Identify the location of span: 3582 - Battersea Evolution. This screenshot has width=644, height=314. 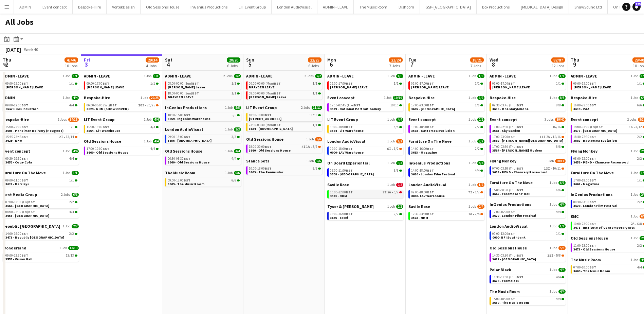
(432, 130).